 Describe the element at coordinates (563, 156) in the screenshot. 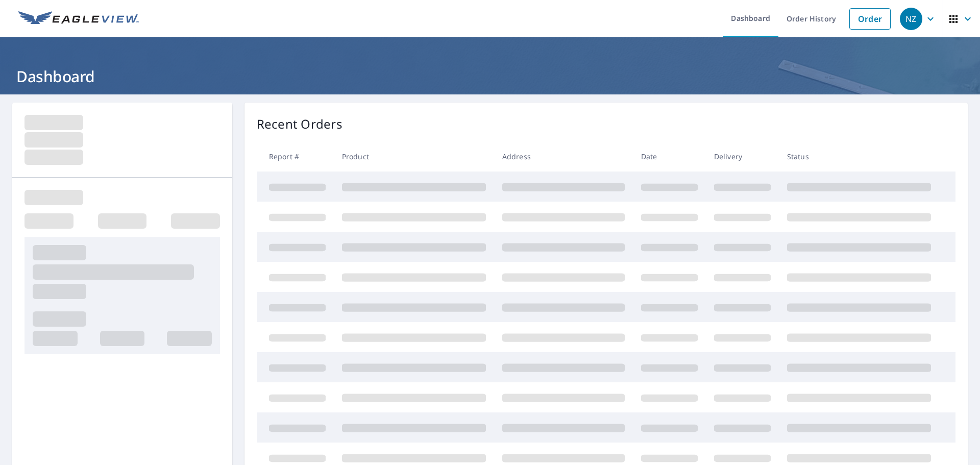

I see `th: Address` at that location.